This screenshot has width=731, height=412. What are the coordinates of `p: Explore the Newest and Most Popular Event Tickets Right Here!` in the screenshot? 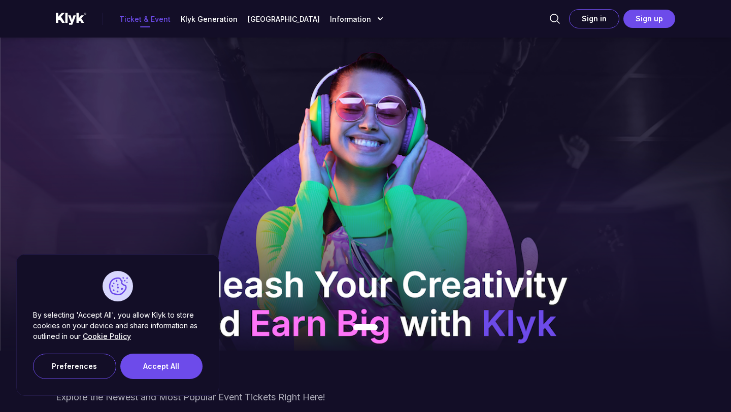 It's located at (366, 397).